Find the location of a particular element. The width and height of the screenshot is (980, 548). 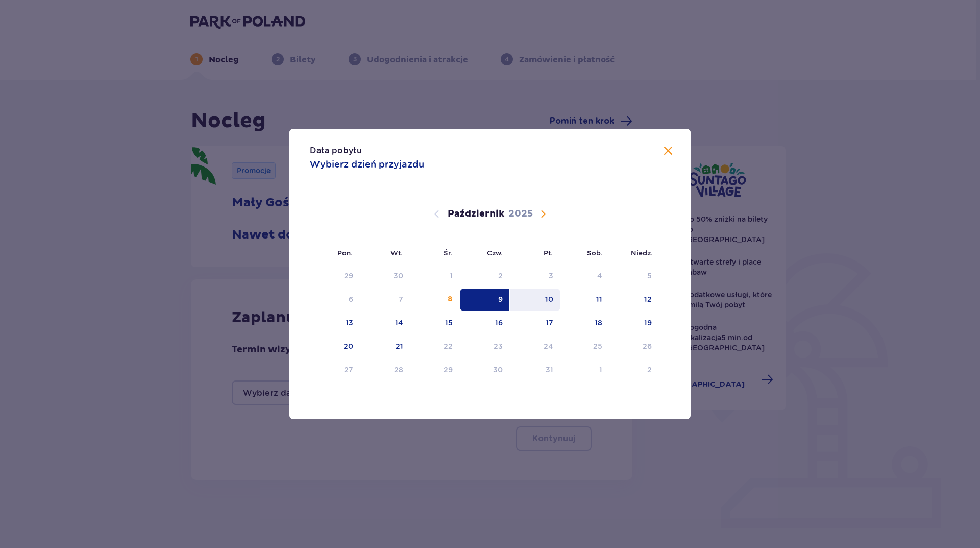

div: 18 is located at coordinates (599, 323).